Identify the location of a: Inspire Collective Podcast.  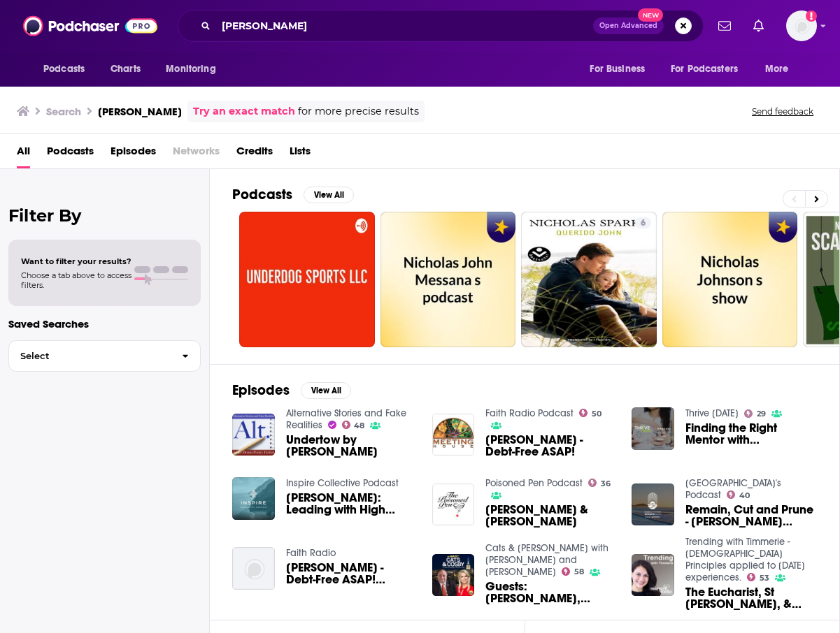
(342, 483).